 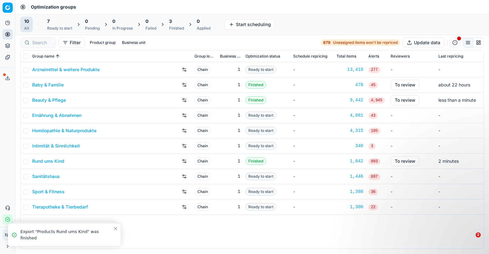 What do you see at coordinates (48, 192) in the screenshot?
I see `a: Sport & Fitness` at bounding box center [48, 192].